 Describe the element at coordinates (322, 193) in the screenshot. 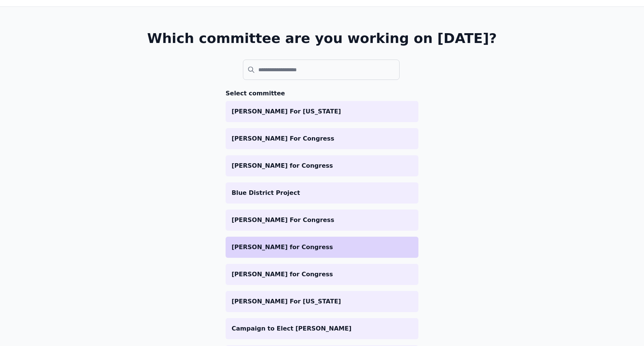

I see `a: Blue District Project` at that location.